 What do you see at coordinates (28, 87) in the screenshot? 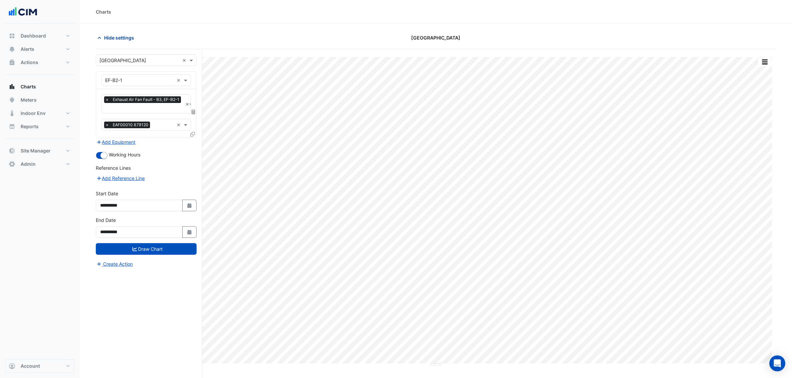
I see `span: Charts` at bounding box center [28, 87].